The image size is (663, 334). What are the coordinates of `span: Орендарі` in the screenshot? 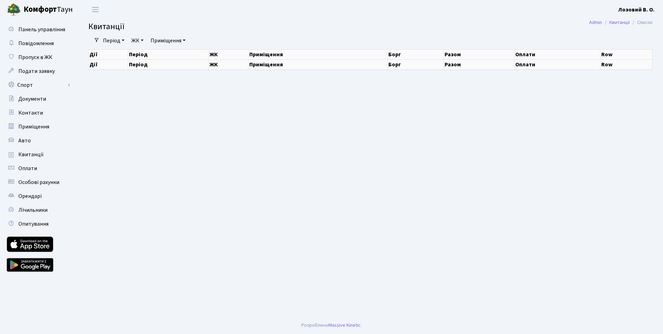 It's located at (30, 196).